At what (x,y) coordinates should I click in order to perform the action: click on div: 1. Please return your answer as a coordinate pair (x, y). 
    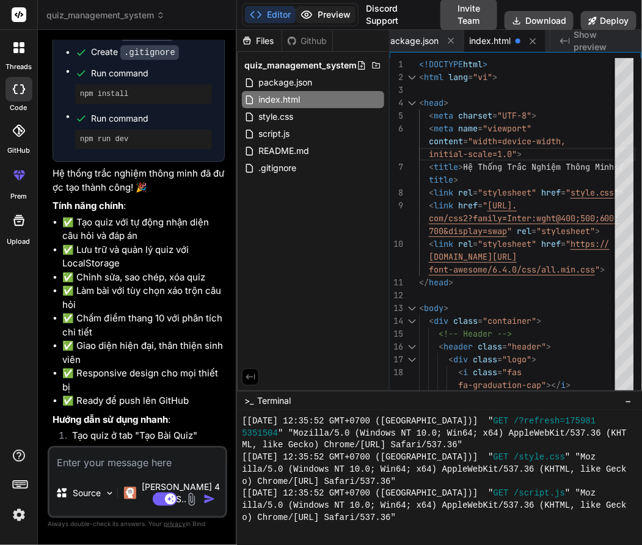
    Looking at the image, I should click on (396, 64).